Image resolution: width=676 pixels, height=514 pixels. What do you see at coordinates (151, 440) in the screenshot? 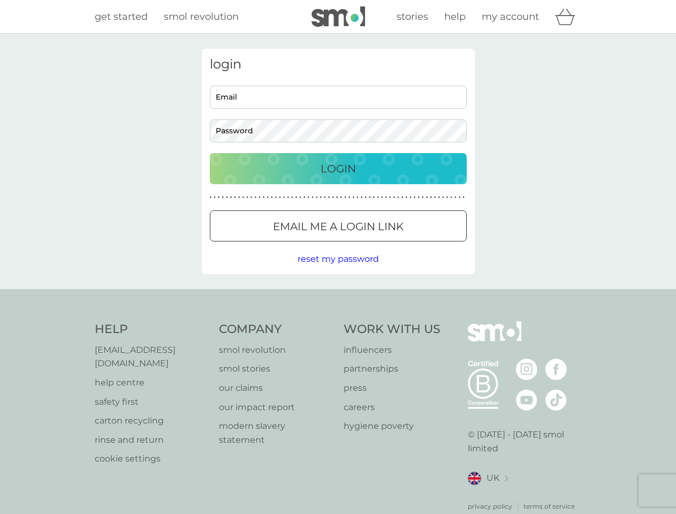
I see `a: rinse and return` at bounding box center [151, 440].